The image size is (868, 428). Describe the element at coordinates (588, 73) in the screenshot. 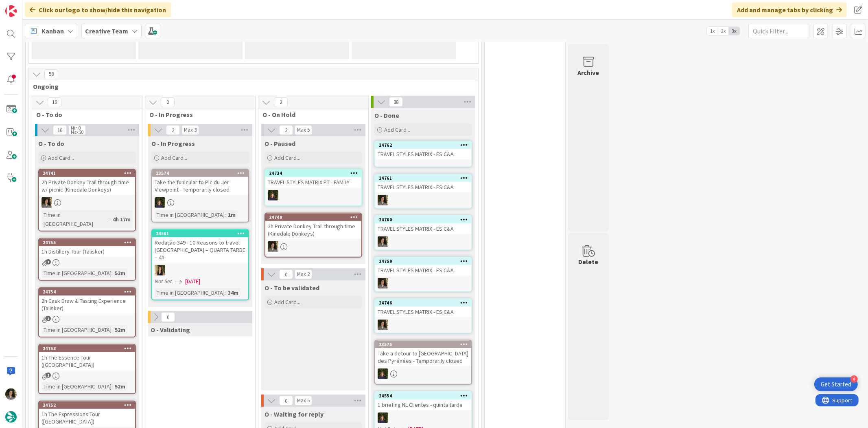

I see `div: Archive` at that location.